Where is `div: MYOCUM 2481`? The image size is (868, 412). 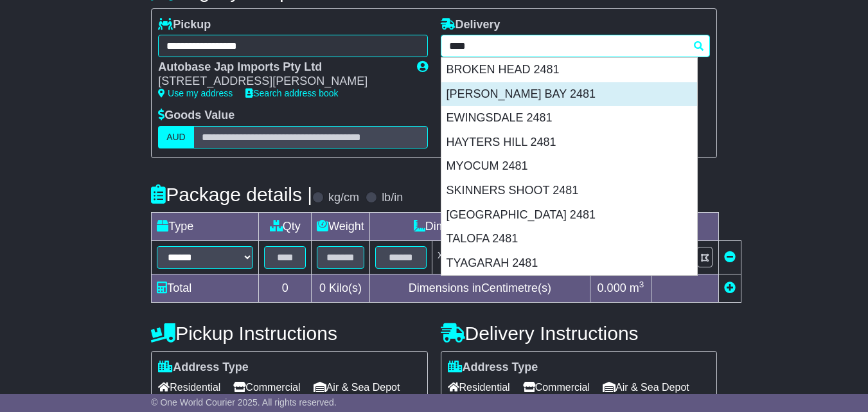 div: MYOCUM 2481 is located at coordinates (570, 167).